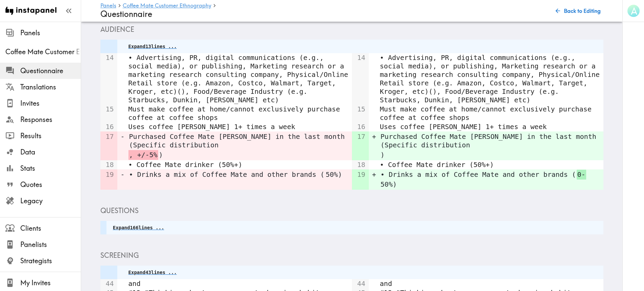  Describe the element at coordinates (50, 244) in the screenshot. I see `span: Panelists` at that location.